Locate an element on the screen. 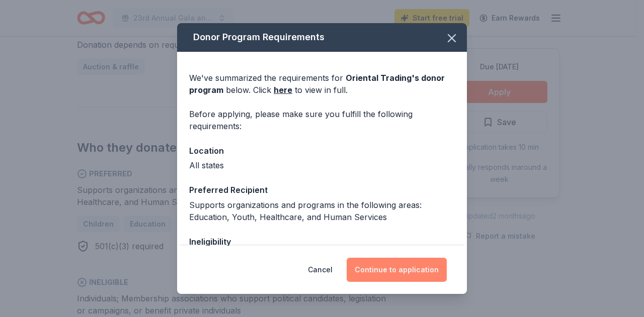 The height and width of the screenshot is (317, 644). div: Location is located at coordinates (322, 151).